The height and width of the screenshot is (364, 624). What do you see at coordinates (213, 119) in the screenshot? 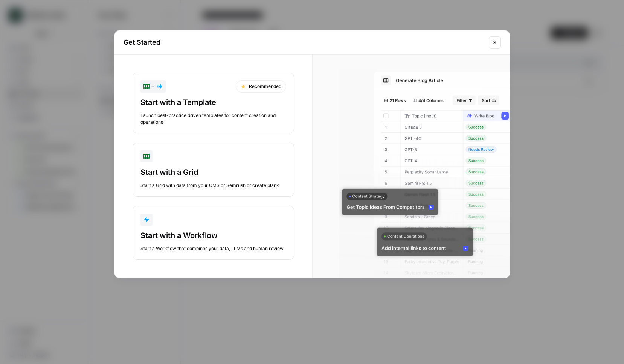
I see `div: Launch best-practice driven templates for content creation and operations` at bounding box center [213, 119].